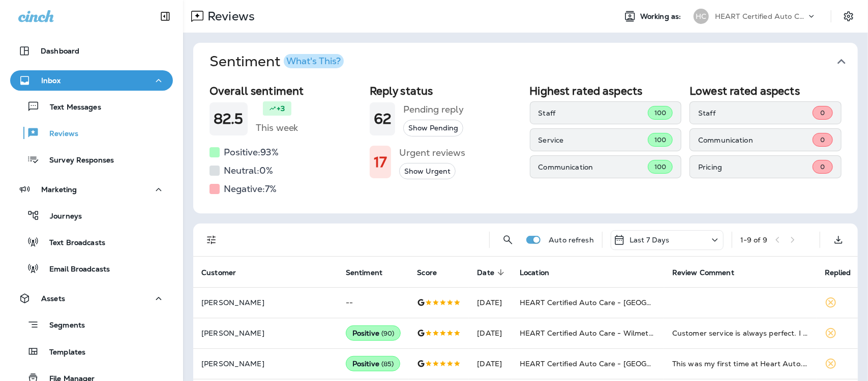 This screenshot has height=381, width=868. I want to click on h1: 82.5, so click(229, 119).